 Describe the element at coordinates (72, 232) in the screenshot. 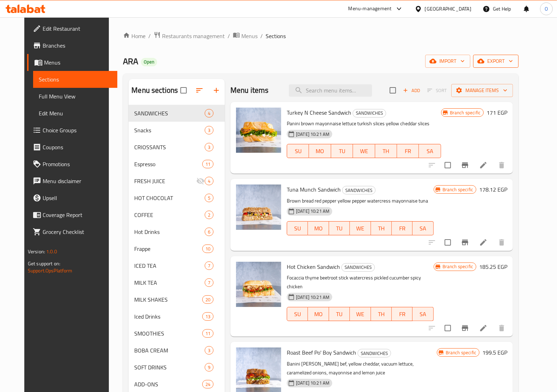

I see `a: Grocery Checklist` at that location.